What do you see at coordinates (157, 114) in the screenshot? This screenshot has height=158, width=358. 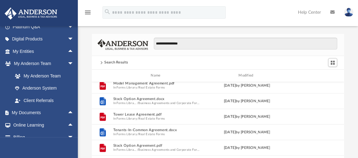 I see `button: Tower Lease Agreement.pdf` at bounding box center [157, 114].